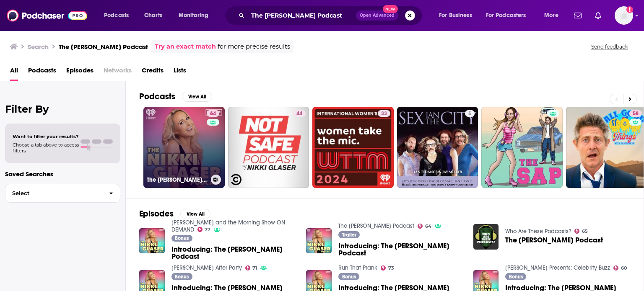 Image resolution: width=644 pixels, height=291 pixels. I want to click on a: 60, so click(620, 268).